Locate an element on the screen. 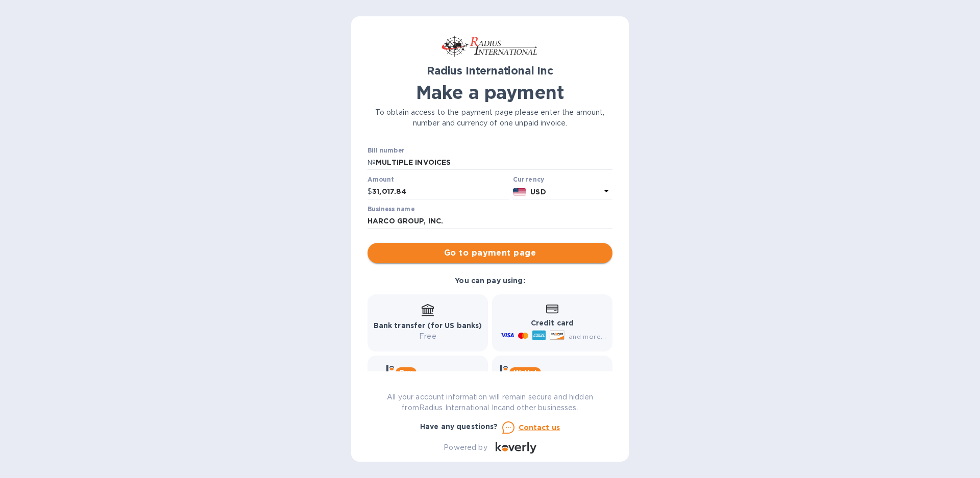 The width and height of the screenshot is (980, 478). b: Wallet is located at coordinates (525, 372).